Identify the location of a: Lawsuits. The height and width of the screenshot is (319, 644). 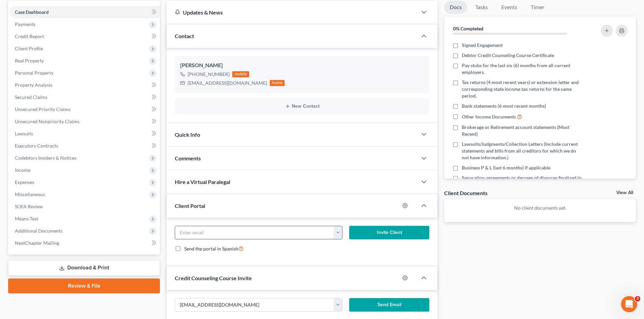
(85, 134).